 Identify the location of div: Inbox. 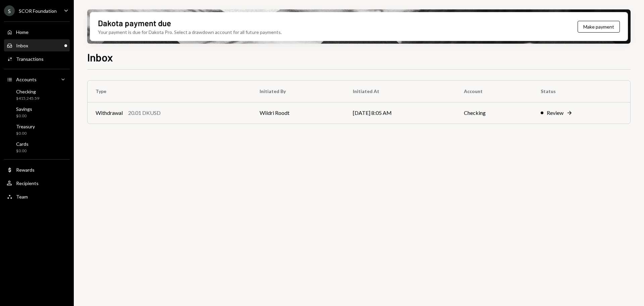
(22, 45).